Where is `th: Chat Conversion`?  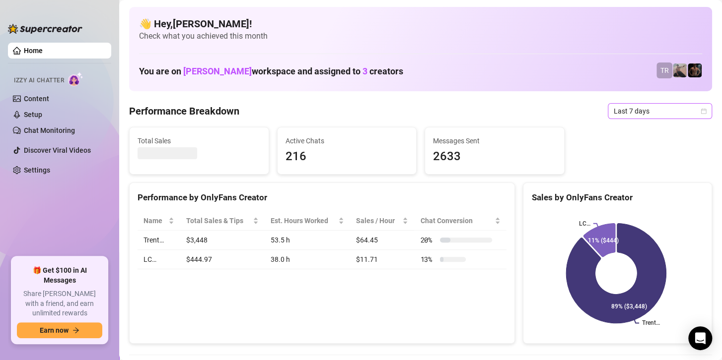
th: Chat Conversion is located at coordinates (460, 221).